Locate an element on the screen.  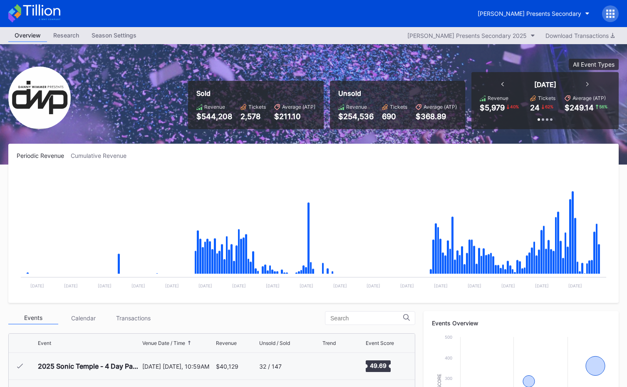
div: Event is located at coordinates (45, 343).